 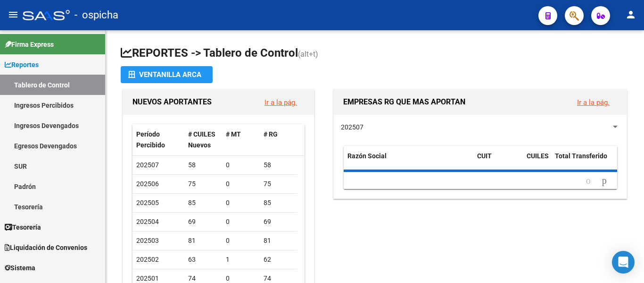 I want to click on span: - ospicha, so click(x=96, y=15).